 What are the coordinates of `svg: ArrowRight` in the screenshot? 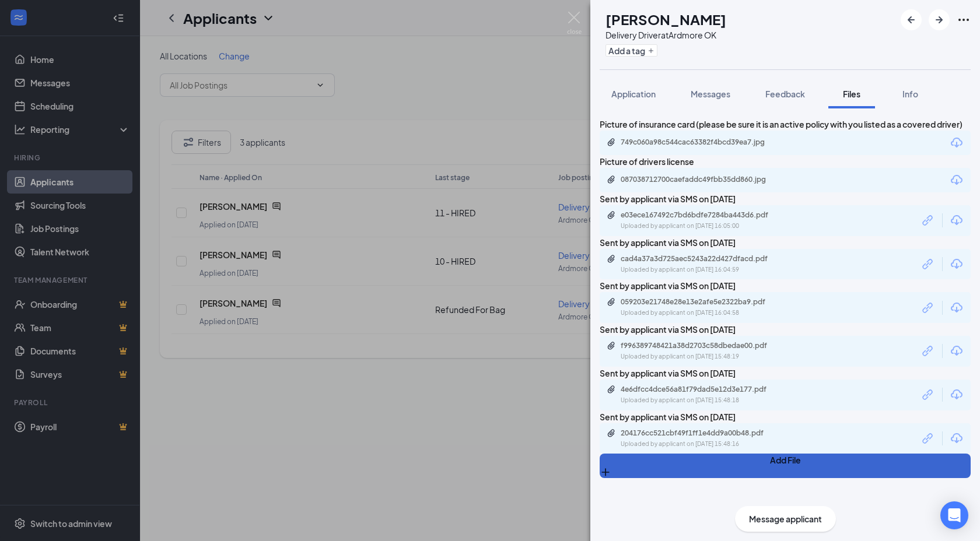 It's located at (939, 20).